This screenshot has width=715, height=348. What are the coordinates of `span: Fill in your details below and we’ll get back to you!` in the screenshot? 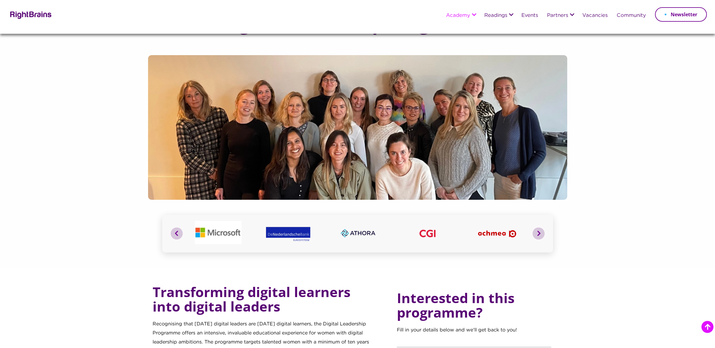 It's located at (457, 330).